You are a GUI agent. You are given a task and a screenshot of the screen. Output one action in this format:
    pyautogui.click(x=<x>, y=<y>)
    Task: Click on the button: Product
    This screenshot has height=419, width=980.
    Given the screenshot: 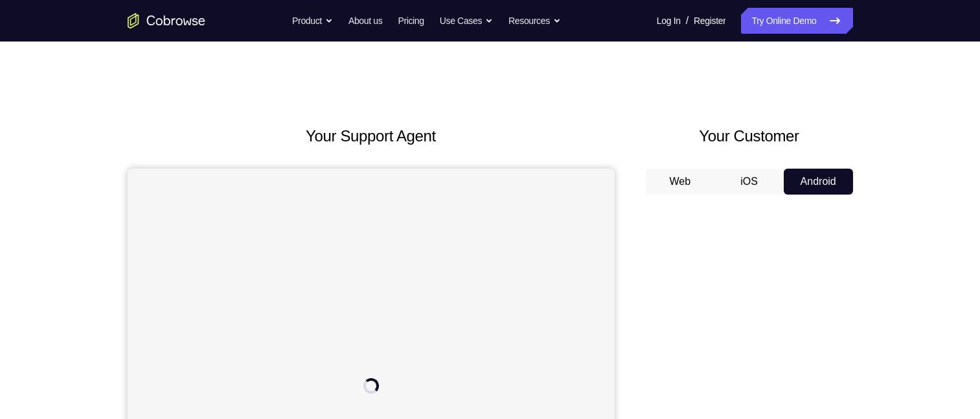 What is the action you would take?
    pyautogui.click(x=312, y=21)
    